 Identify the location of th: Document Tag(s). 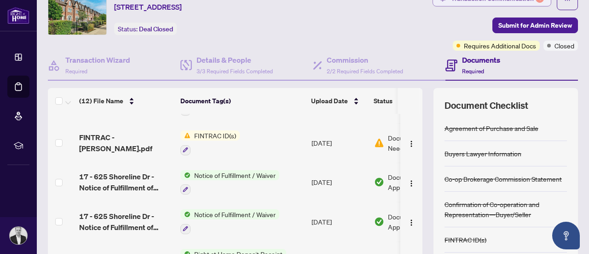
(242, 101).